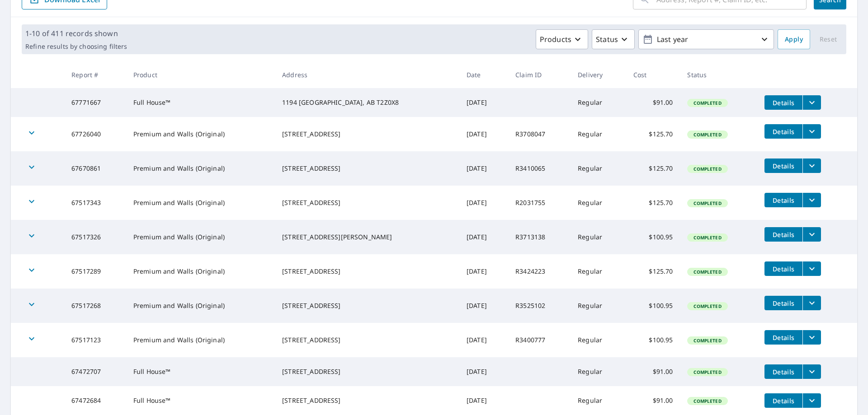 This screenshot has height=415, width=868. What do you see at coordinates (811, 166) in the screenshot?
I see `button: filesDropdownBtn-67670861` at bounding box center [811, 166].